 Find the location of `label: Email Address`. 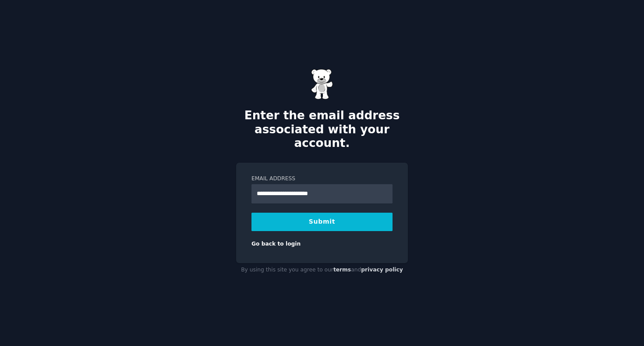

label: Email Address is located at coordinates (322, 179).